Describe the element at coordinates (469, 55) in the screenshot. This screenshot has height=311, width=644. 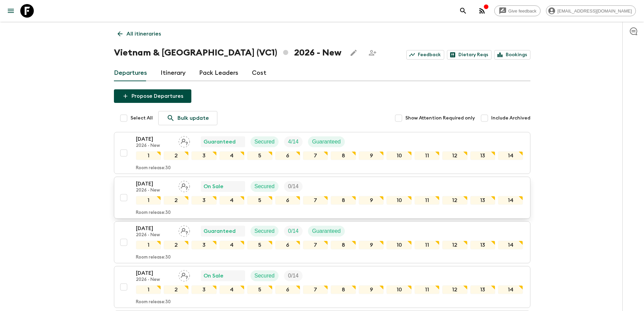
I see `a: Dietary Reqs` at that location.